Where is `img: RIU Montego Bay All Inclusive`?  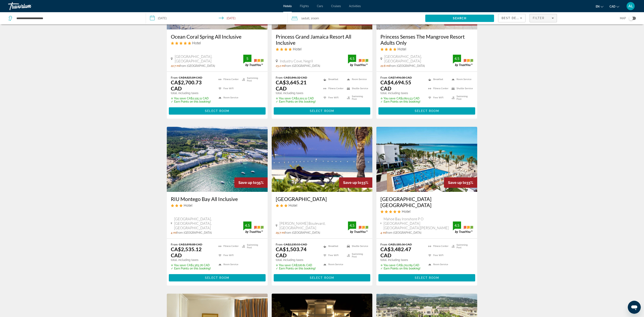
img: RIU Montego Bay All Inclusive is located at coordinates (217, 159).